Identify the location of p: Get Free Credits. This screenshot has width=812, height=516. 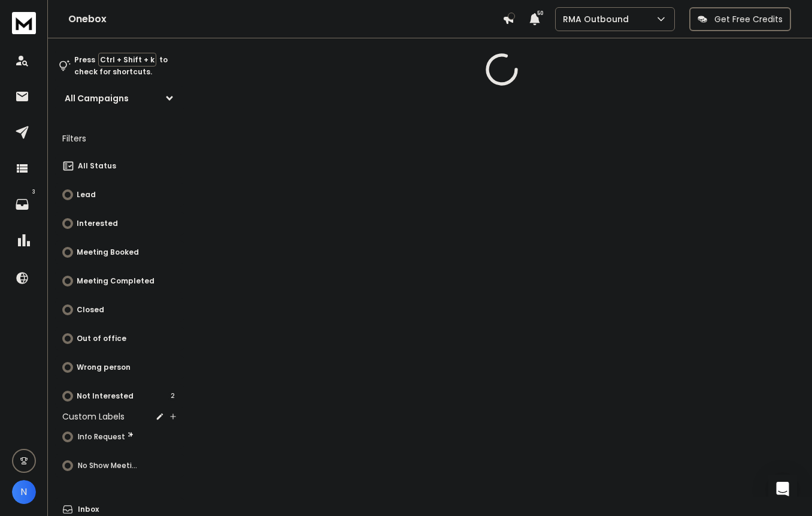
(749, 19).